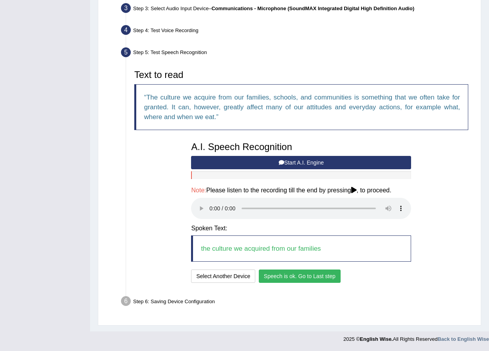 This screenshot has height=351, width=489. Describe the element at coordinates (463, 339) in the screenshot. I see `strong: Back to English Wise` at that location.